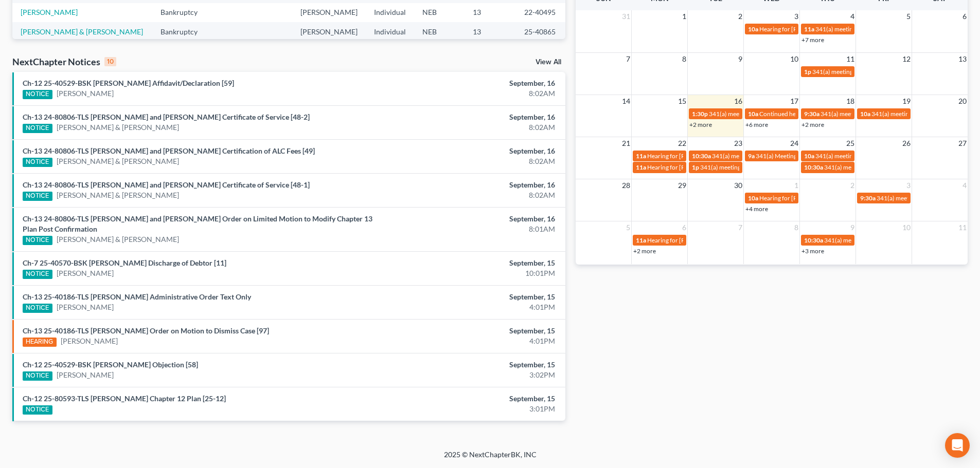 This screenshot has width=980, height=468. Describe the element at coordinates (907, 59) in the screenshot. I see `span: 12` at that location.